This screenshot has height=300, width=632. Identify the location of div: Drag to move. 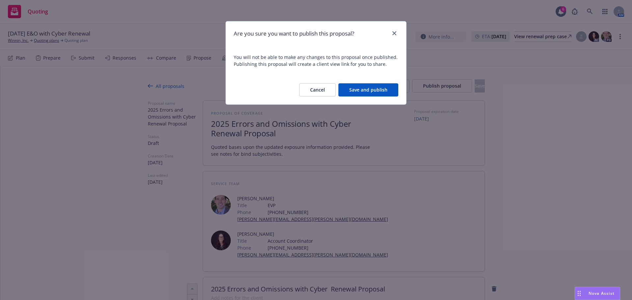
(579, 293).